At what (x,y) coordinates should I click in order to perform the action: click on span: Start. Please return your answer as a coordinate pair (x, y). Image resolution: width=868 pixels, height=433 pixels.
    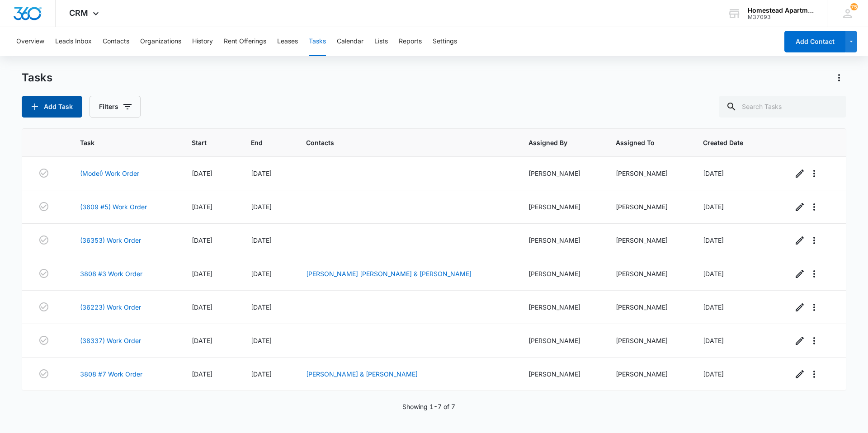
    Looking at the image, I should click on (204, 142).